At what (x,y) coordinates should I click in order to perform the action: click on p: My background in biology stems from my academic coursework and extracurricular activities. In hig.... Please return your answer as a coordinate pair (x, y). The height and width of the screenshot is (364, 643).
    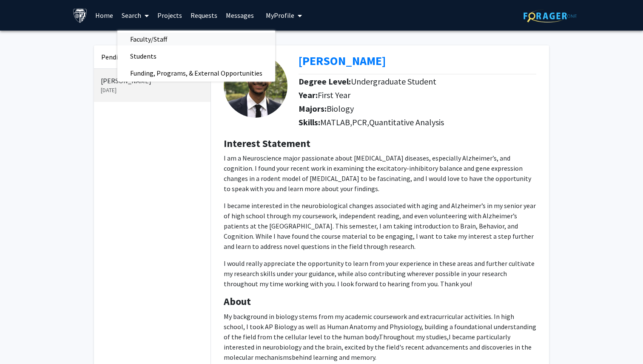
    Looking at the image, I should click on (380, 337).